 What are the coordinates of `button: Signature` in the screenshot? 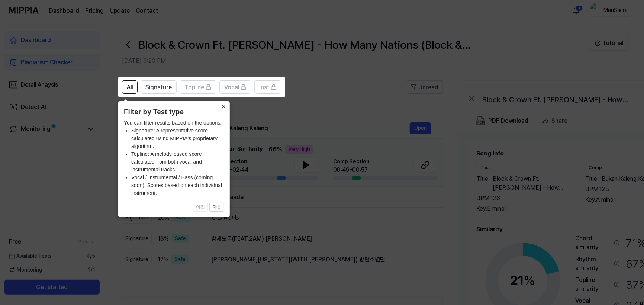 It's located at (158, 87).